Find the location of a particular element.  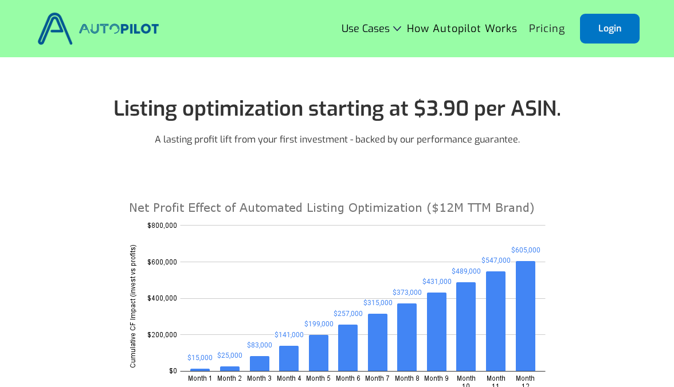

img: Icon Rounded Chevron Dark - BRIX Templates is located at coordinates (397, 28).